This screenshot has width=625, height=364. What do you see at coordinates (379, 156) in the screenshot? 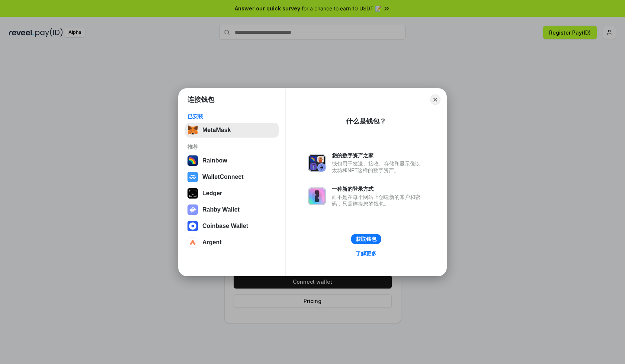
I see `div: 您的数字资产之家` at bounding box center [379, 156].